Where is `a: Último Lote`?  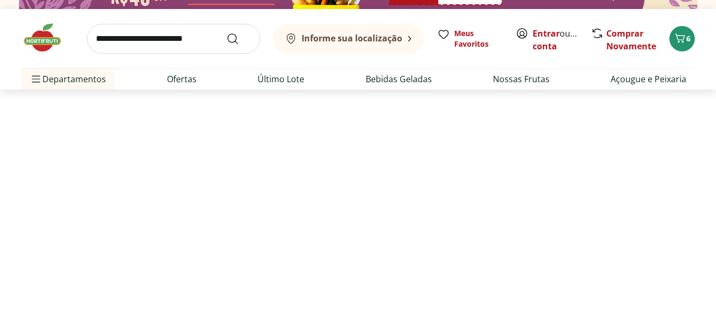 a: Último Lote is located at coordinates (281, 79).